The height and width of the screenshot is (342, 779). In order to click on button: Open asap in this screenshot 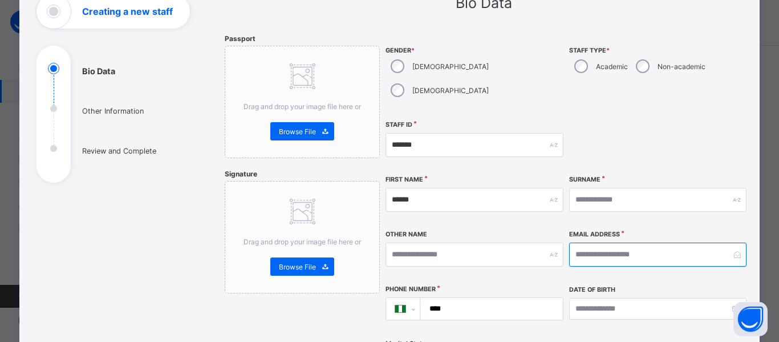, I will do `click(751, 319)`.